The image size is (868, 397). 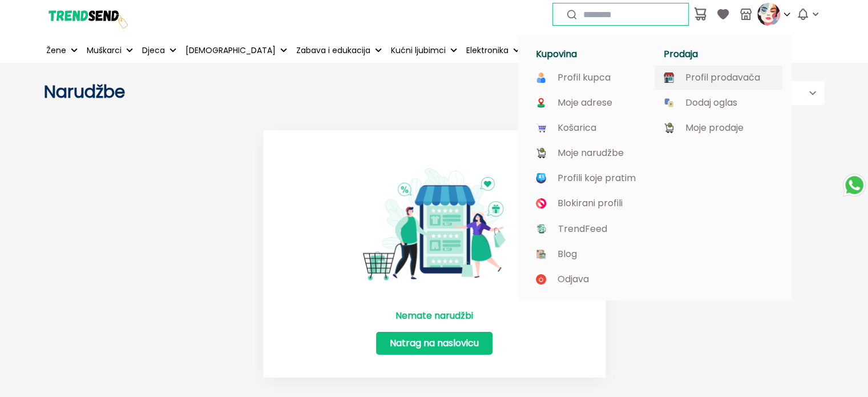 What do you see at coordinates (590, 203) in the screenshot?
I see `p: Blokirani profili` at bounding box center [590, 203].